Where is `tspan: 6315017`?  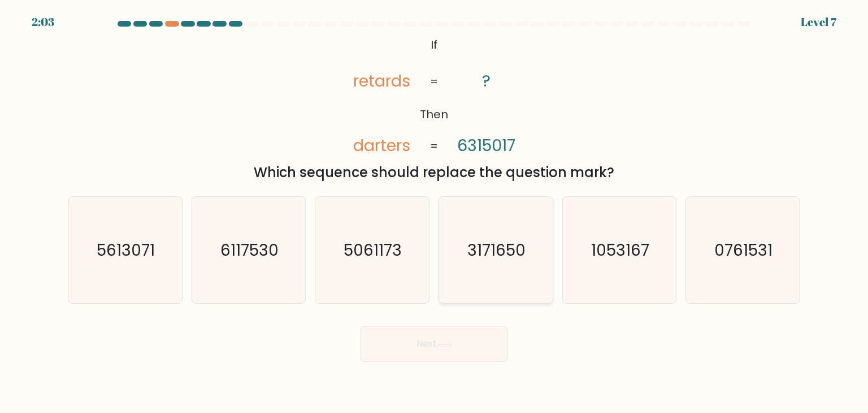
tspan: 6315017 is located at coordinates (486, 145).